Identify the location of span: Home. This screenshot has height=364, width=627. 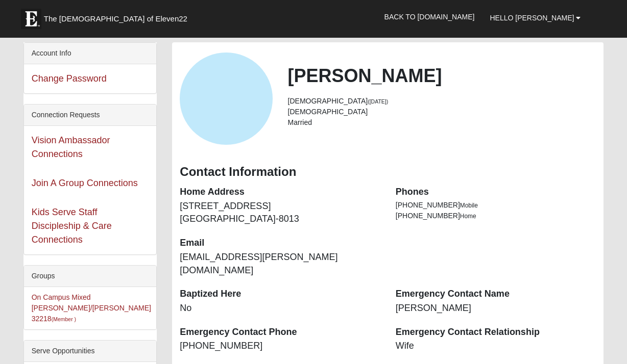
(469, 216).